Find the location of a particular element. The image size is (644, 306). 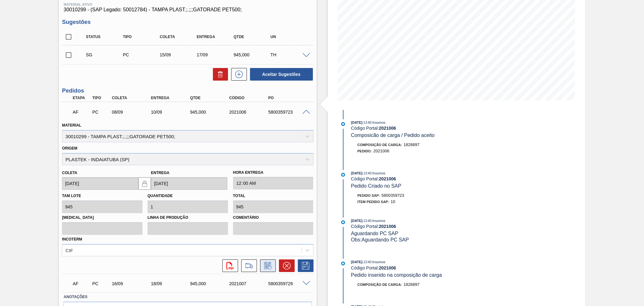

div: 16/09/2025 is located at coordinates (133, 284).